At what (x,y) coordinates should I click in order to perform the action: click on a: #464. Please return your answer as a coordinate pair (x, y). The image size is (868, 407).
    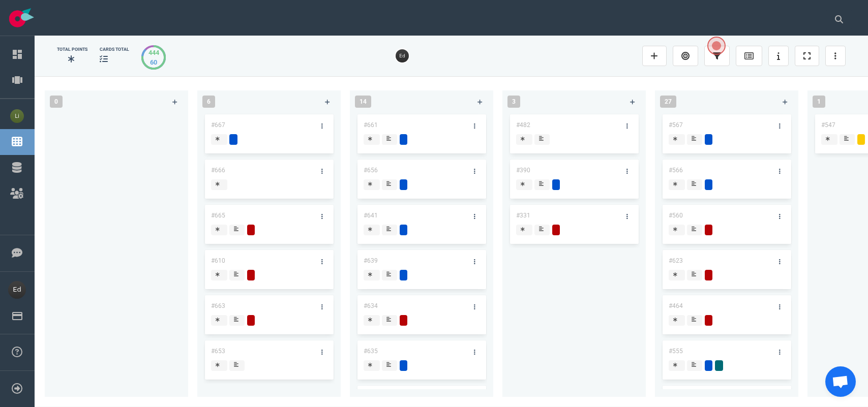
    Looking at the image, I should click on (676, 306).